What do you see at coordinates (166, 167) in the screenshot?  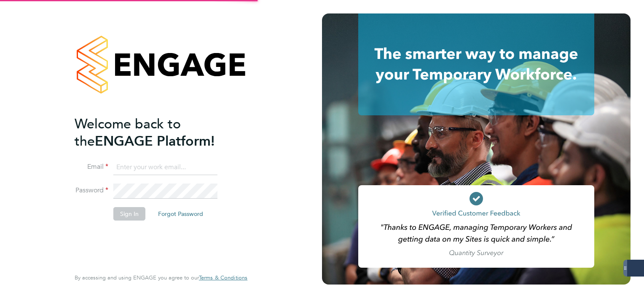 I see `input: Enter your work email...` at bounding box center [166, 167].